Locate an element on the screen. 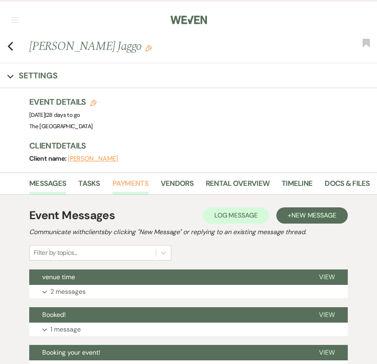 The image size is (377, 364). p: 1 message is located at coordinates (65, 329).